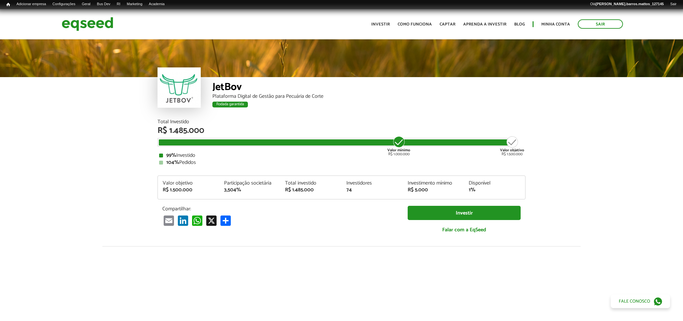  What do you see at coordinates (64, 4) in the screenshot?
I see `a: Configurações` at bounding box center [64, 4].